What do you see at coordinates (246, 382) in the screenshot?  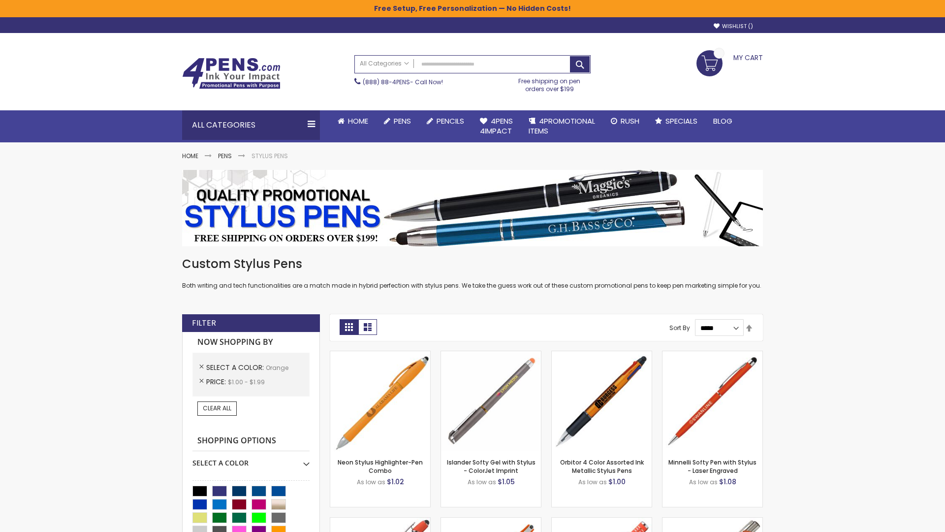 I see `span: $1.00 - $1.99` at bounding box center [246, 382].